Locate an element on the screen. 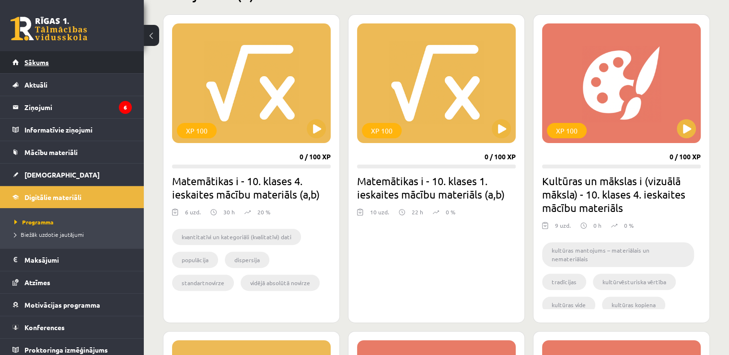  div: 10 uzd. is located at coordinates (379, 215).